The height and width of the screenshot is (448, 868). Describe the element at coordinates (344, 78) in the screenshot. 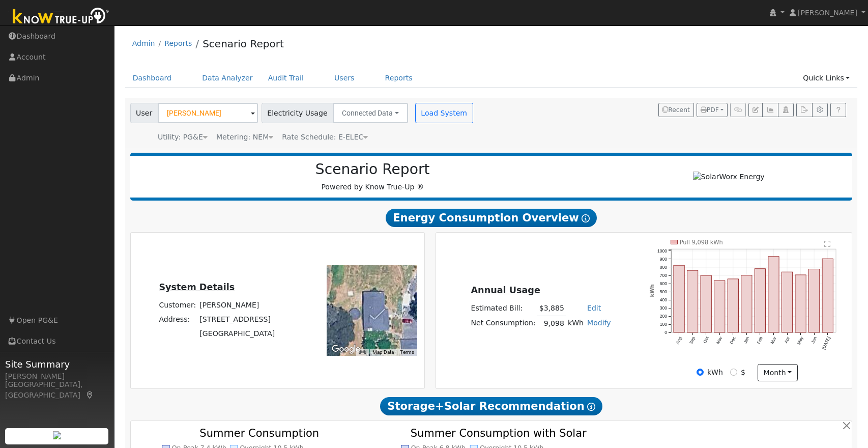

I see `a: Users` at that location.